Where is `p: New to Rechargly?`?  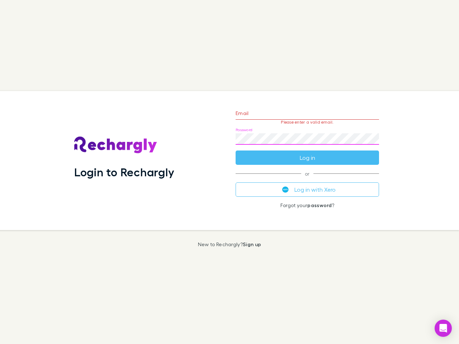 p: New to Rechargly? is located at coordinates (229, 244).